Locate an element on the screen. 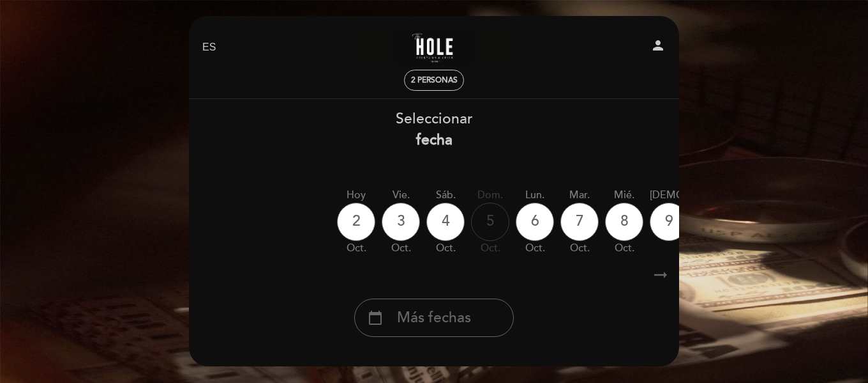 The height and width of the screenshot is (383, 868). span: 2 personas is located at coordinates (434, 80).